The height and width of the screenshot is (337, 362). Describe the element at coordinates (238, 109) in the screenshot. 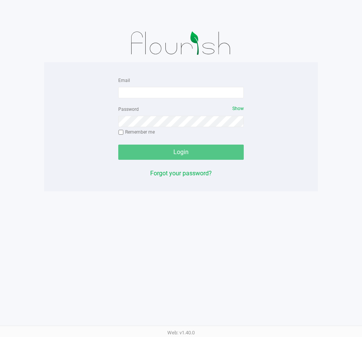

I see `span: Show` at that location.